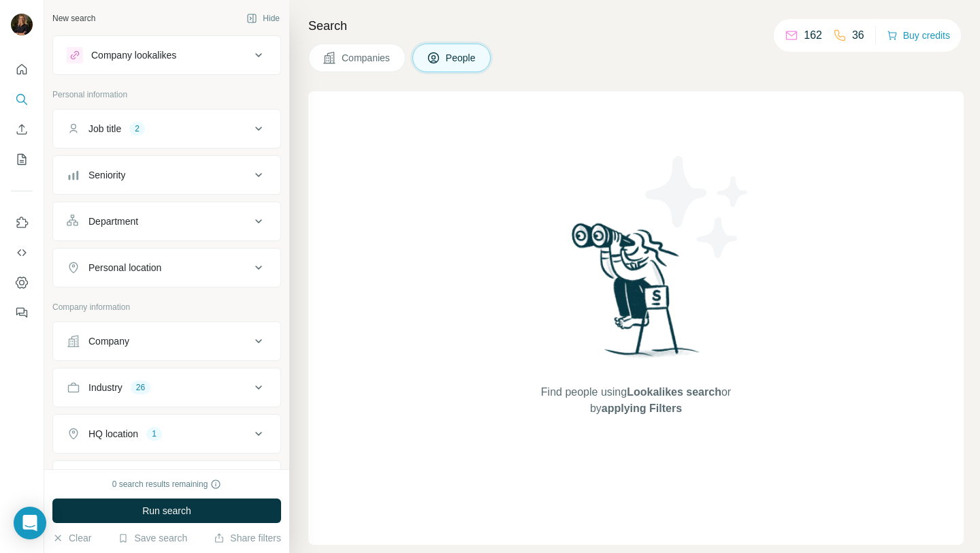 This screenshot has width=980, height=553. What do you see at coordinates (105, 129) in the screenshot?
I see `div: Job title` at bounding box center [105, 129].